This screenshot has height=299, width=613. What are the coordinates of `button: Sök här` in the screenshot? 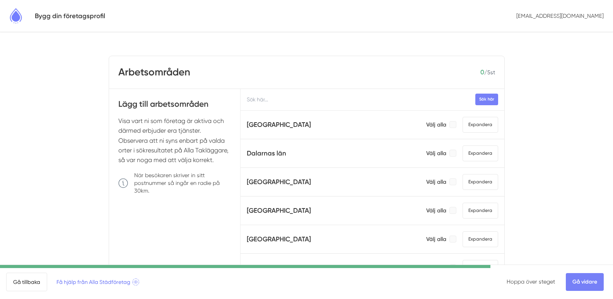 It's located at (486, 99).